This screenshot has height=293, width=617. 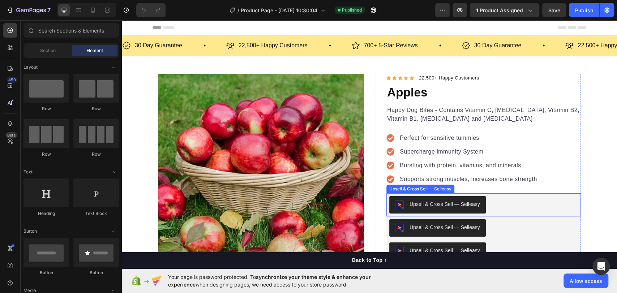 What do you see at coordinates (554, 10) in the screenshot?
I see `span: Save` at bounding box center [554, 10].